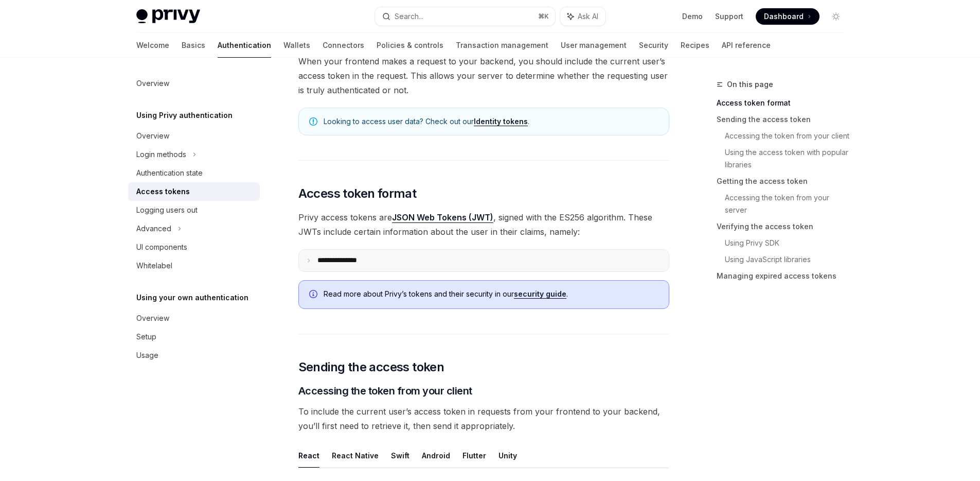  Describe the element at coordinates (692, 16) in the screenshot. I see `a: Demo` at that location.